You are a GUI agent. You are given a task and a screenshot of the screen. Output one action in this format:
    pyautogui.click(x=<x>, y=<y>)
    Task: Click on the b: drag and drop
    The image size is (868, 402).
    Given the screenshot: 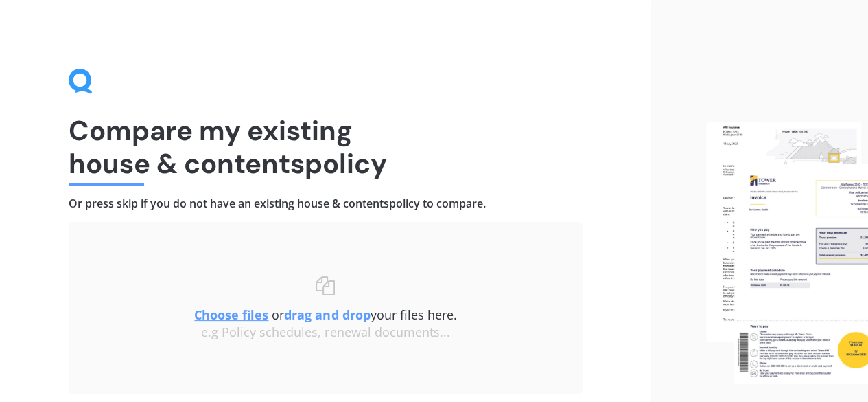 What is the action you would take?
    pyautogui.click(x=327, y=314)
    